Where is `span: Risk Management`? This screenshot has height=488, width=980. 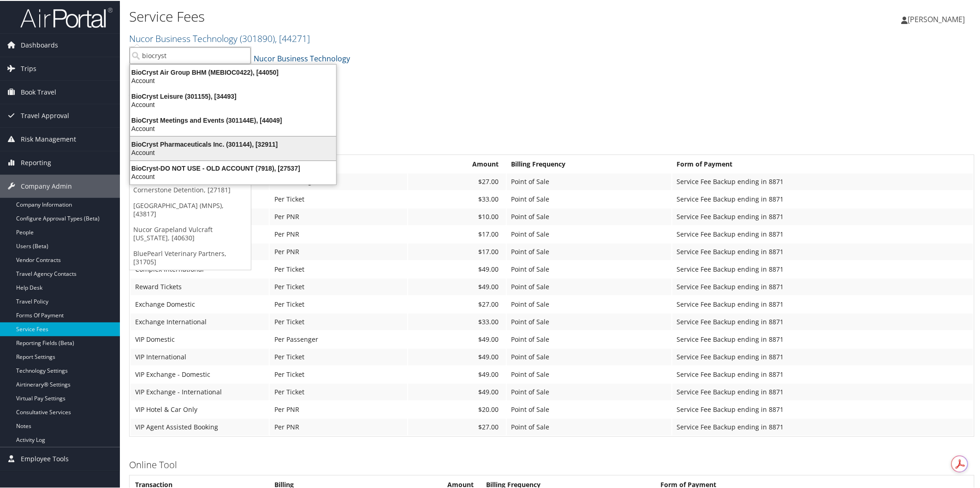 span: Risk Management is located at coordinates (48, 139).